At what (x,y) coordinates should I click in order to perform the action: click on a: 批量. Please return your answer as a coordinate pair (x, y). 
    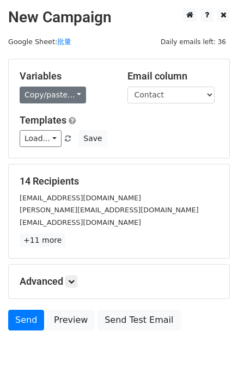
    Looking at the image, I should click on (64, 41).